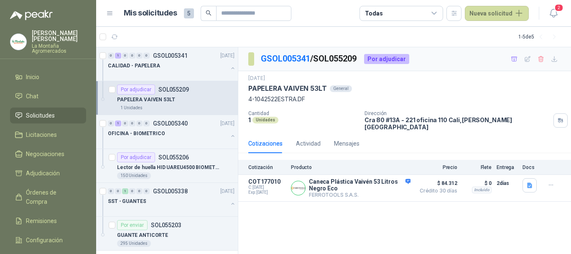 The height and width of the screenshot is (254, 571). What do you see at coordinates (127, 201) in the screenshot?
I see `p: SST - GUANTES` at bounding box center [127, 201].